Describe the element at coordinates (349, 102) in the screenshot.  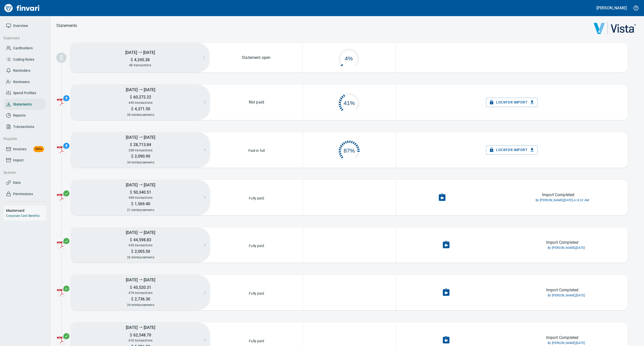
I see `button: 41%` at that location.